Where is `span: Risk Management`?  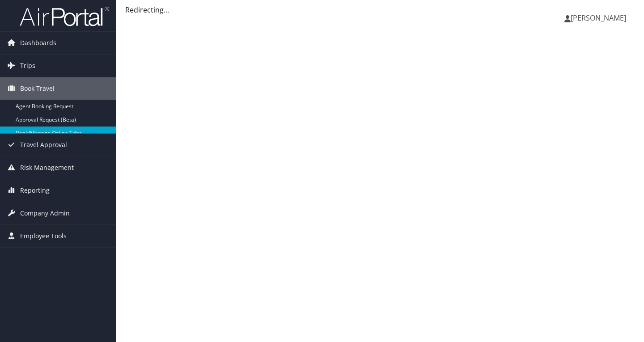
span: Risk Management is located at coordinates (47, 168).